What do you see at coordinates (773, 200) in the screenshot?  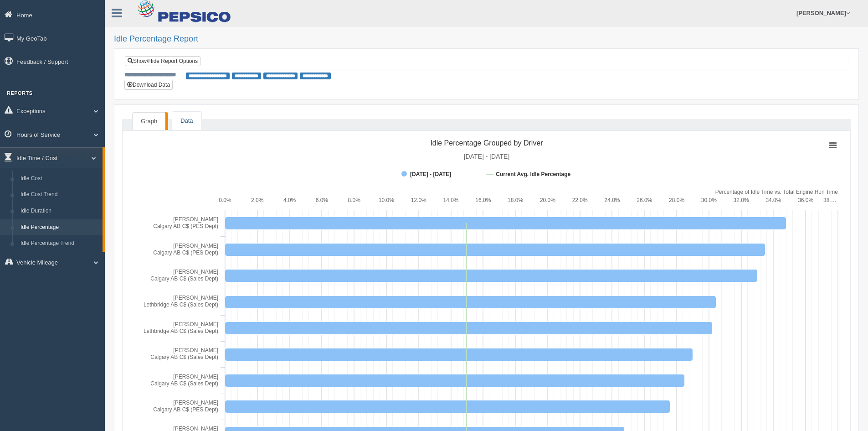 I see `text: 34.0%` at bounding box center [773, 200].